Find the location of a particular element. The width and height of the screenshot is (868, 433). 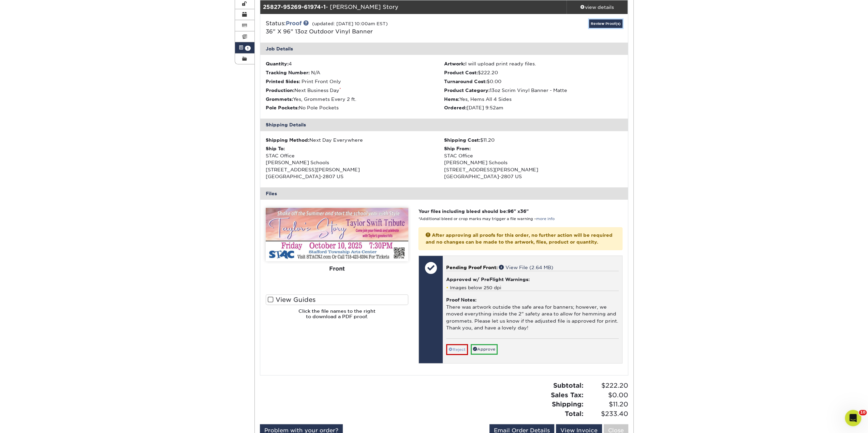

label: View Guides is located at coordinates (337, 300).